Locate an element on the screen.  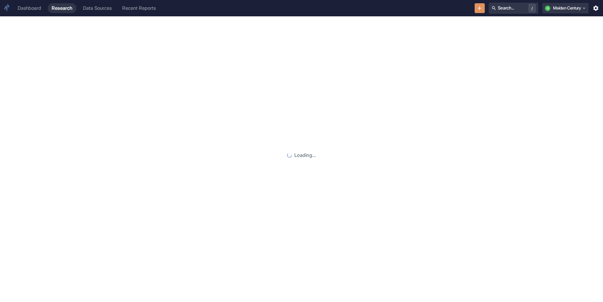
p: Loading... is located at coordinates (305, 155).